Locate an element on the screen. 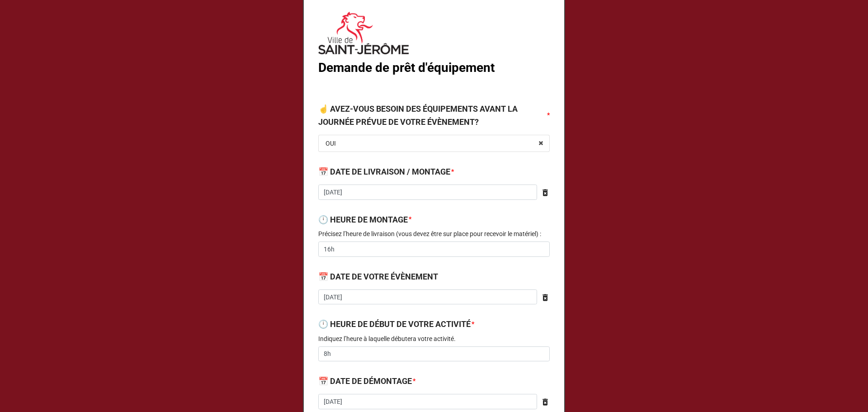 The image size is (868, 412). label: ☝️ AVEZ-VOUS BESOIN DES ÉQUIPEMENTS AVANT LA JOURNÉE PRÉVUE DE VOTRE ÉVÈNEMENT? is located at coordinates (432, 116).